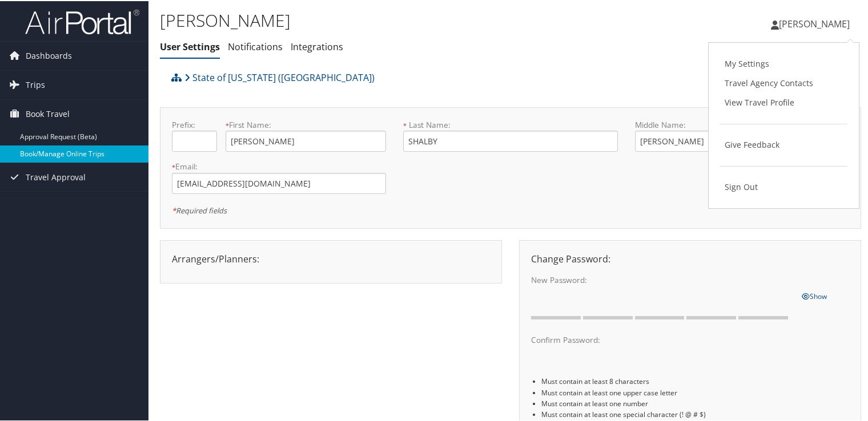  I want to click on a: User Settings, so click(190, 45).